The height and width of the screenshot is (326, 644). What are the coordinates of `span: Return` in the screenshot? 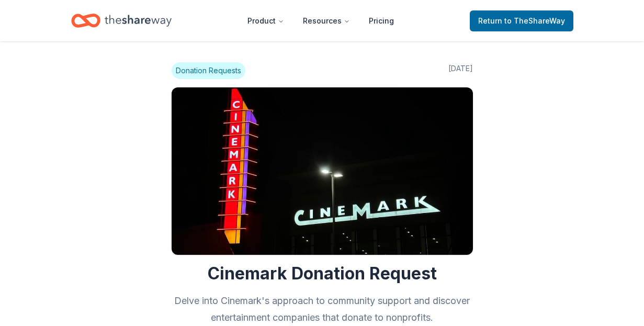 It's located at (521, 21).